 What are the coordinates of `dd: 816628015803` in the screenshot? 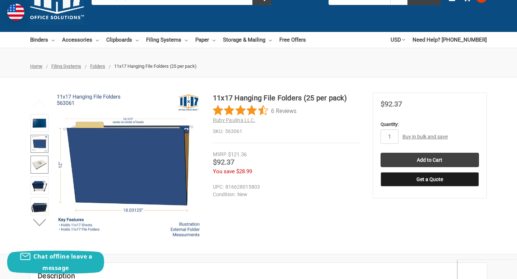 It's located at (285, 187).